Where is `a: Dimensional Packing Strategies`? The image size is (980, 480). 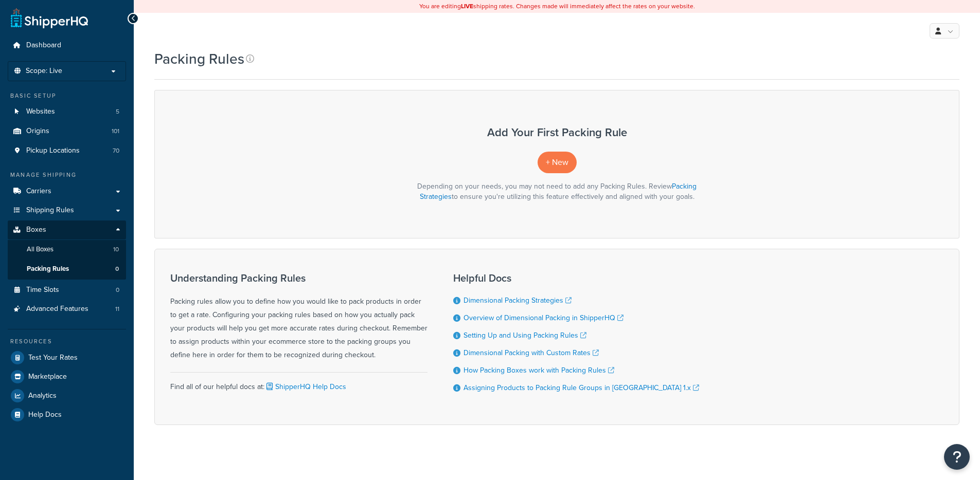 a: Dimensional Packing Strategies is located at coordinates (518, 301).